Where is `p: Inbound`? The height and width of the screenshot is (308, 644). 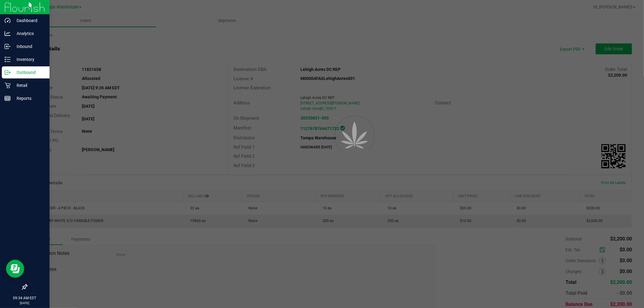 p: Inbound is located at coordinates (29, 47).